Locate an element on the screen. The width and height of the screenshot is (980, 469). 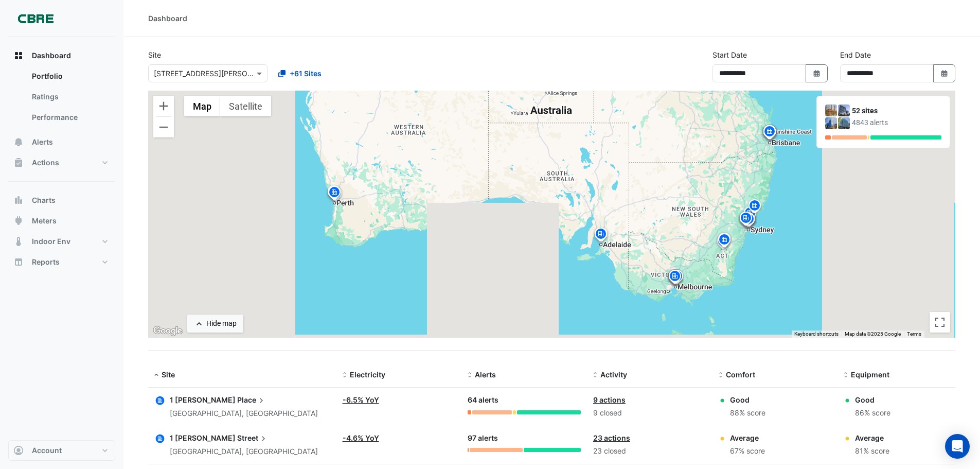
span: Dashboard is located at coordinates (51, 55).